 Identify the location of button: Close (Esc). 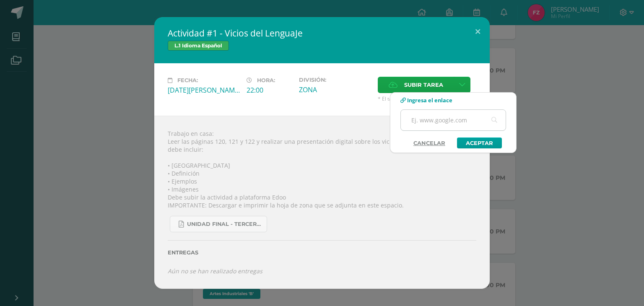
(478, 31).